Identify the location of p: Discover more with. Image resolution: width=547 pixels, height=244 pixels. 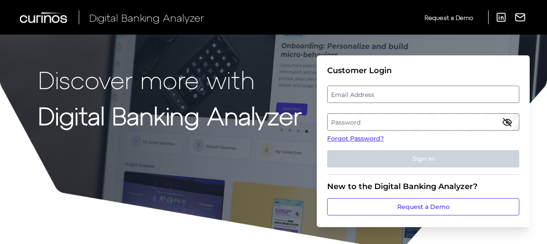
(170, 79).